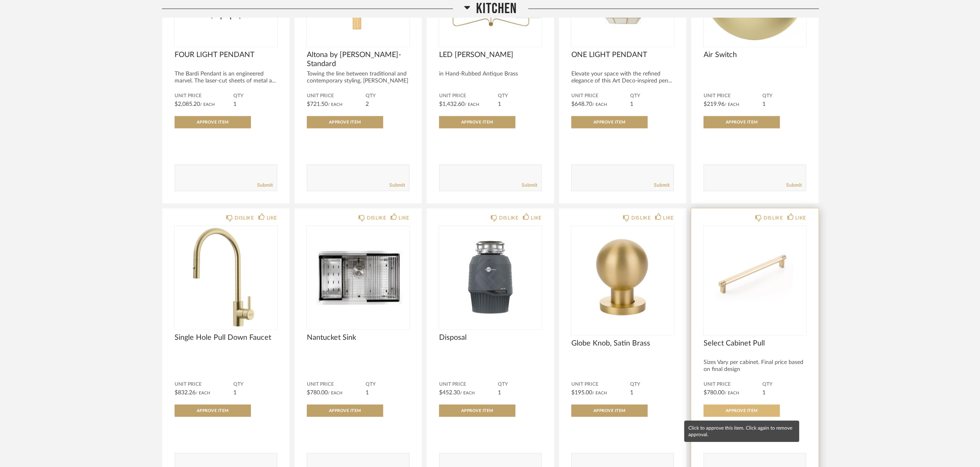 This screenshot has width=980, height=467. Describe the element at coordinates (622, 55) in the screenshot. I see `span: ONE LIGHT PENDANT` at that location.